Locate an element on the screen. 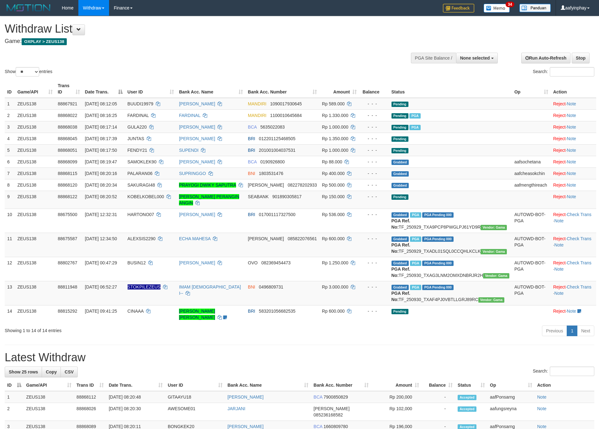 This screenshot has height=429, width=599. span: 88868115 is located at coordinates (67, 173).